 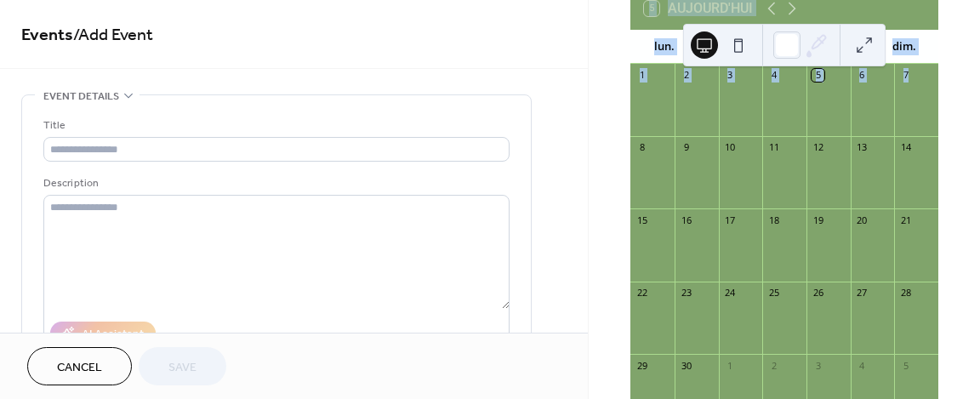 What do you see at coordinates (906, 219) in the screenshot?
I see `div: 21` at bounding box center [906, 219].